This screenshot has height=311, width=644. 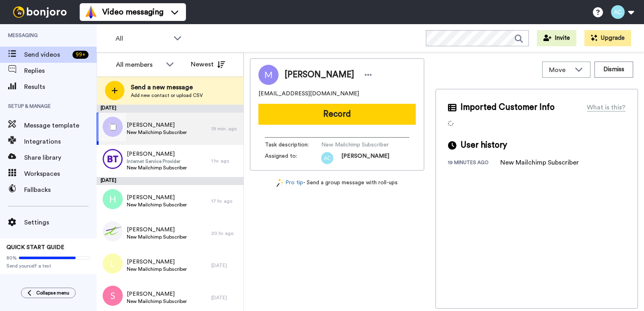 What do you see at coordinates (61, 222) in the screenshot?
I see `span: Settings` at bounding box center [61, 222].